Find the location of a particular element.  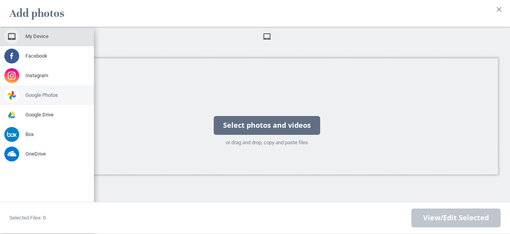

span: Google Photos is located at coordinates (41, 95).